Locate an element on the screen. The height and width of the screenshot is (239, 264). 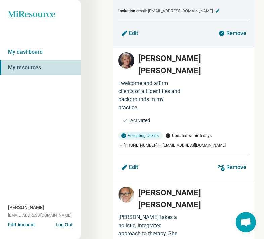
div: Open chat is located at coordinates (246, 222).